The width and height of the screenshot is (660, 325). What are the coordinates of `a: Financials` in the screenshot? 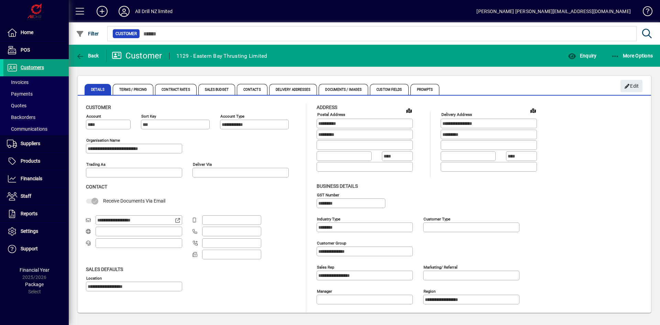 It's located at (36, 179).